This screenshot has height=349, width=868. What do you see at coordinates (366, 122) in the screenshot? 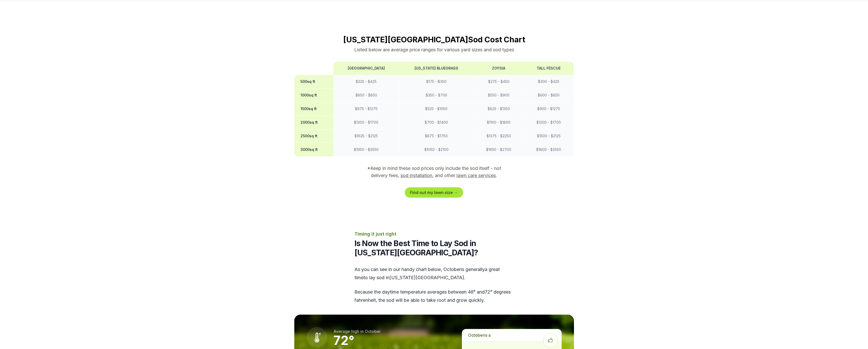
I see `td: $ 1300 - $ 1700` at bounding box center [366, 122].